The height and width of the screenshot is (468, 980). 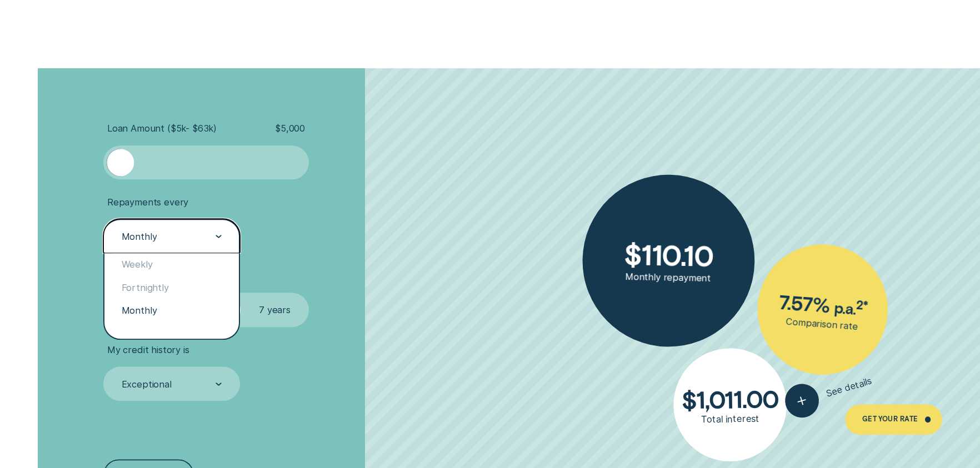 I want to click on div: Exceptional, so click(x=147, y=384).